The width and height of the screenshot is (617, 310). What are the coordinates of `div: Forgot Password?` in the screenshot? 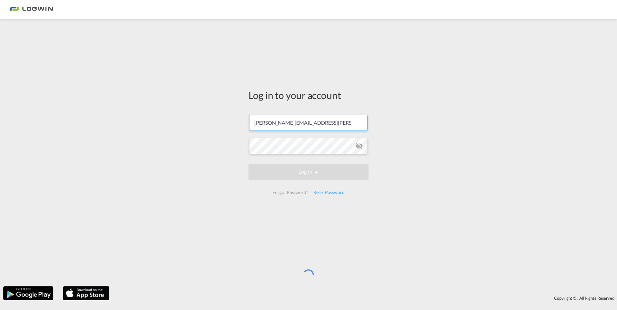 It's located at (290, 193).